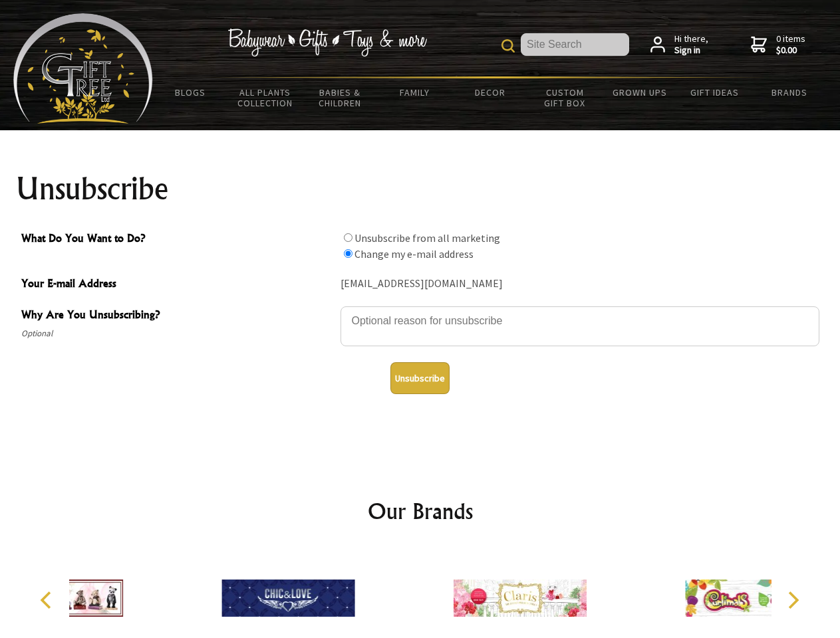 This screenshot has height=638, width=840. I want to click on span: What Do You Want to Do?, so click(178, 239).